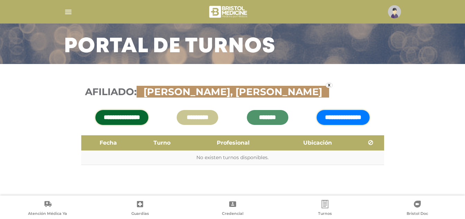 The height and width of the screenshot is (219, 465). I want to click on a: Atención Médica Ya, so click(47, 209).